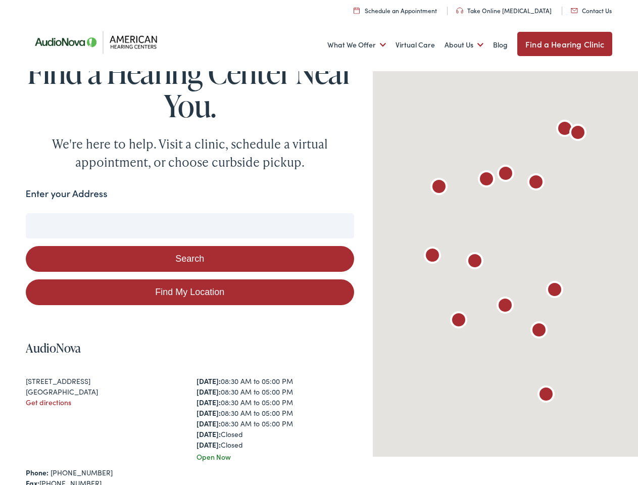 The image size is (638, 485). I want to click on a: About Us, so click(464, 45).